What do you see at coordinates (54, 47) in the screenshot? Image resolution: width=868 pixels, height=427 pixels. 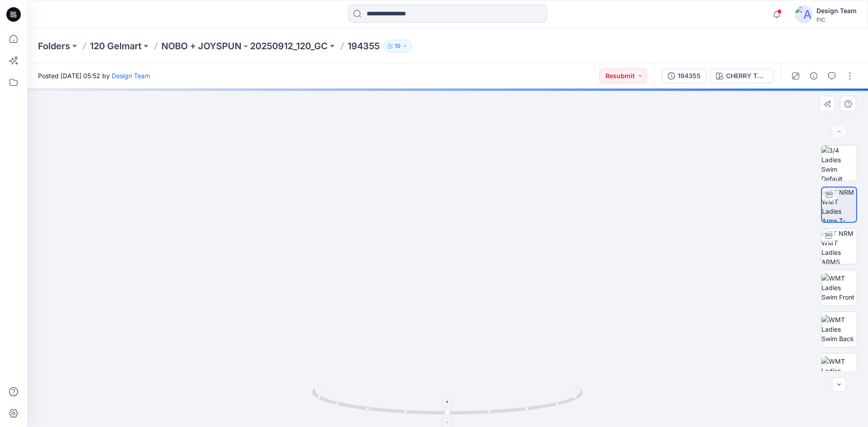 I see `p: Folders` at bounding box center [54, 47].